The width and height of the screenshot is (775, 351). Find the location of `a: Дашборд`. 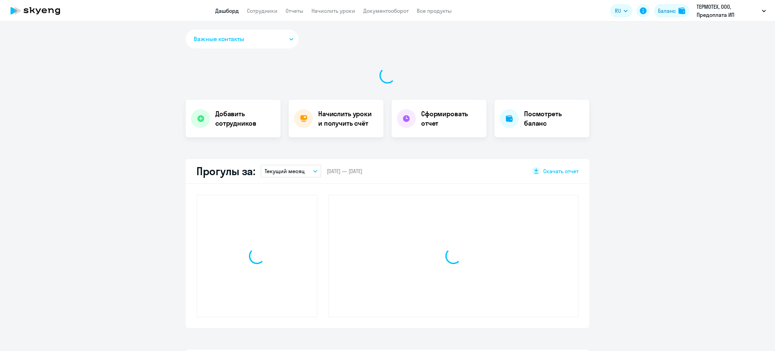

a: Дашборд is located at coordinates (227, 11).